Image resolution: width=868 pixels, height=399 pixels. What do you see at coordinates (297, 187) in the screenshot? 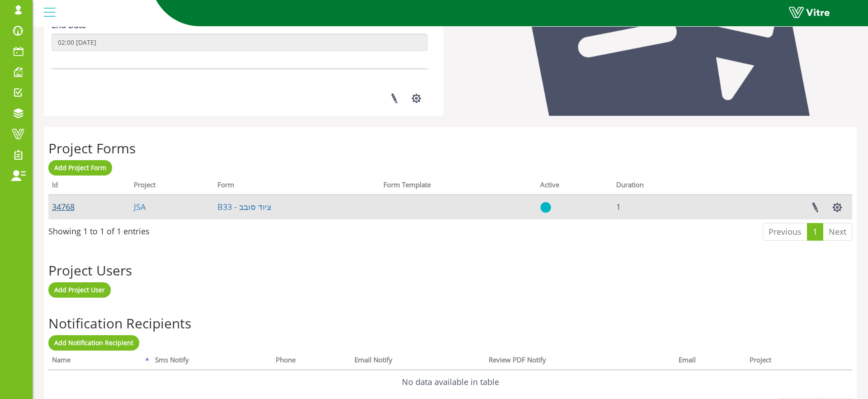
I see `th: Form` at bounding box center [297, 187].